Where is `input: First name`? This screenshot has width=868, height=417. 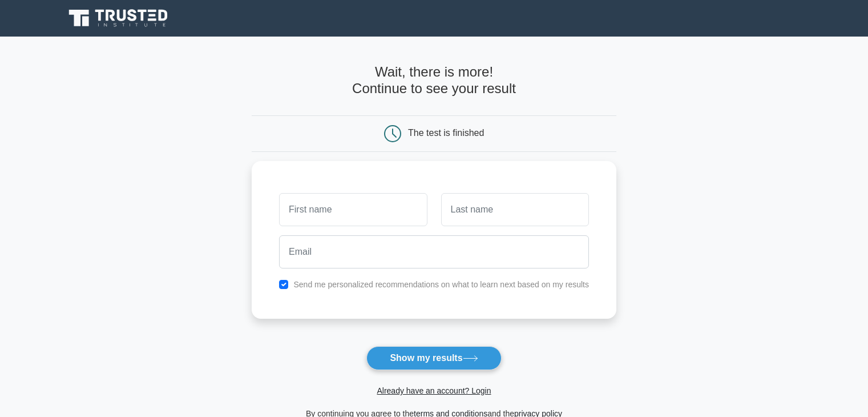 input: First name is located at coordinates (353, 209).